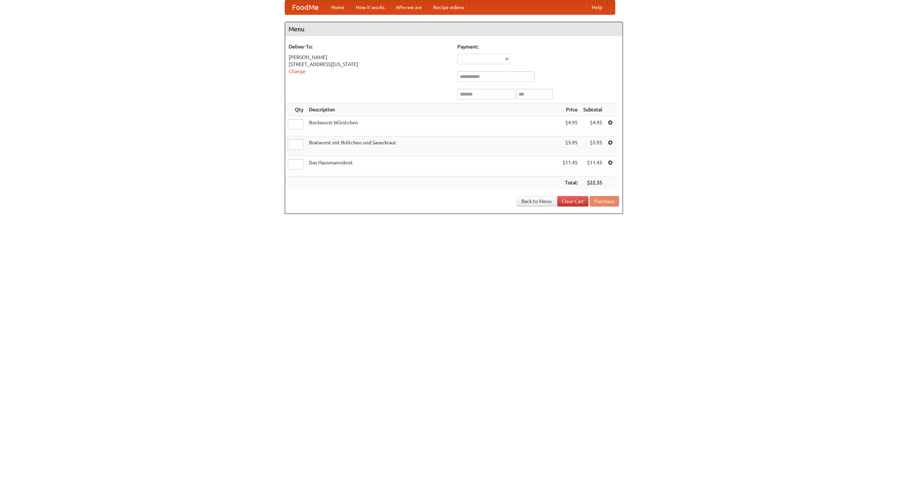 This screenshot has width=900, height=497. I want to click on th: Qty, so click(296, 110).